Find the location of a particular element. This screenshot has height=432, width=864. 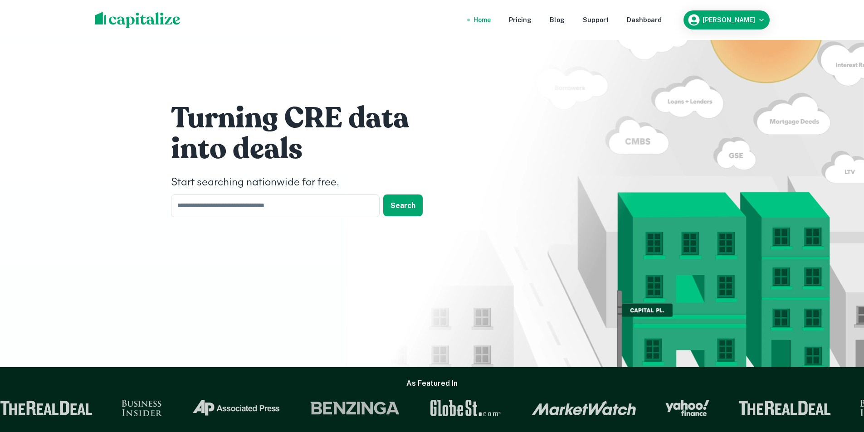

h1: Turning CRE data is located at coordinates (307, 118).